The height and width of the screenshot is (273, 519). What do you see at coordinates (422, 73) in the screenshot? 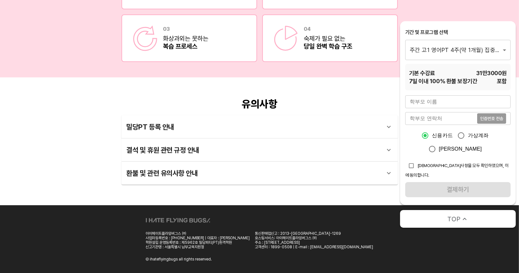
I see `span: 기본 수강료` at bounding box center [422, 73].